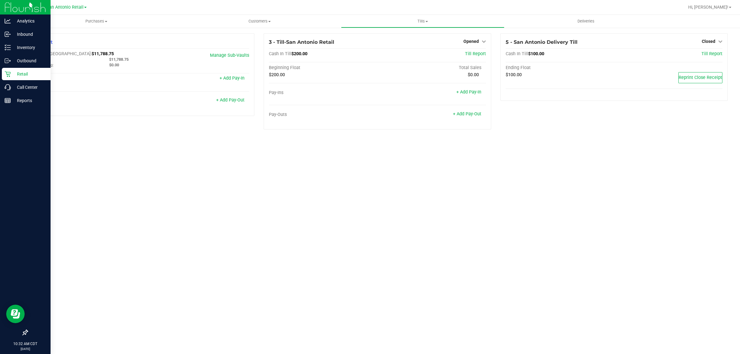 This screenshot has height=354, width=740. Describe the element at coordinates (422, 21) in the screenshot. I see `a: Tills` at that location.